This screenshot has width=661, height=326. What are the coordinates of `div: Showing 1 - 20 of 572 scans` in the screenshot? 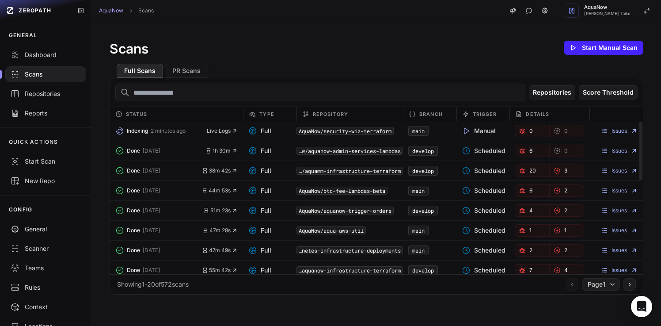 It's located at (153, 284).